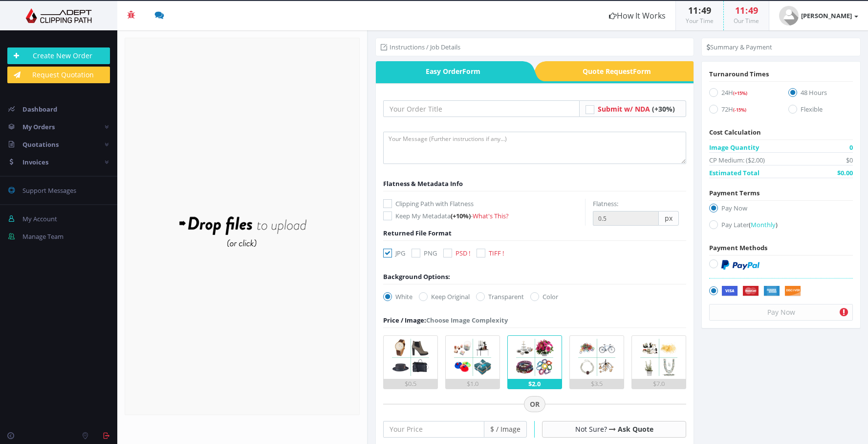 The width and height of the screenshot is (868, 444). What do you see at coordinates (636, 109) in the screenshot?
I see `a: Submit w/ NDA (+30%)` at bounding box center [636, 109].